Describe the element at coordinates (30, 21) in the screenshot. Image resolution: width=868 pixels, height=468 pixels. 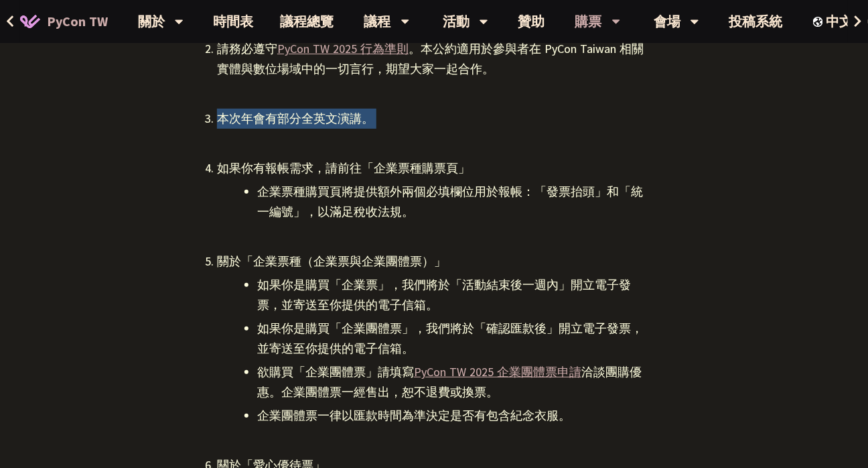
I see `img: Home icon of PyCon TW 2025` at that location.